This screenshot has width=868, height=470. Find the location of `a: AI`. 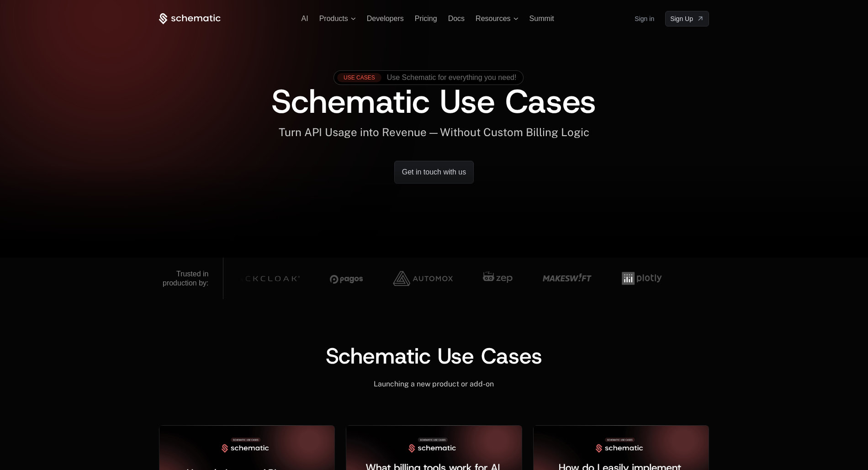

a: AI is located at coordinates (304, 18).